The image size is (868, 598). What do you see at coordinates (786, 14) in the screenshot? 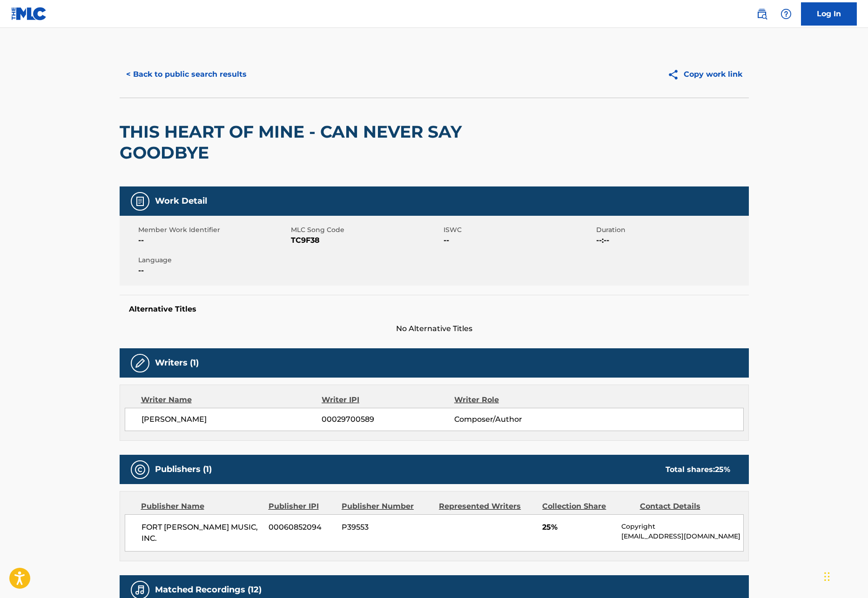
I see `img: help` at bounding box center [786, 14].